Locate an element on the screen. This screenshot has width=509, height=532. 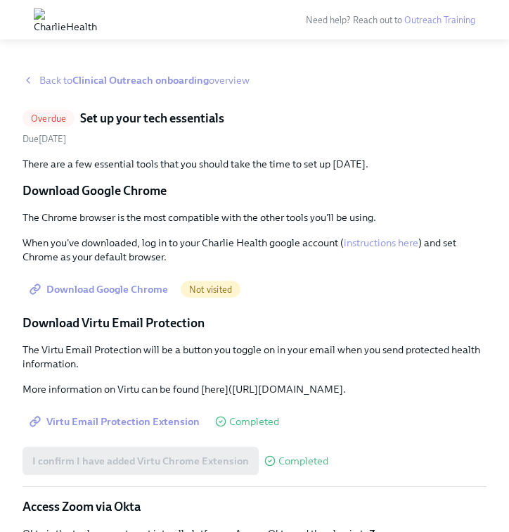
a: Back toClinical Outreach onboardingoverview is located at coordinates (255, 80).